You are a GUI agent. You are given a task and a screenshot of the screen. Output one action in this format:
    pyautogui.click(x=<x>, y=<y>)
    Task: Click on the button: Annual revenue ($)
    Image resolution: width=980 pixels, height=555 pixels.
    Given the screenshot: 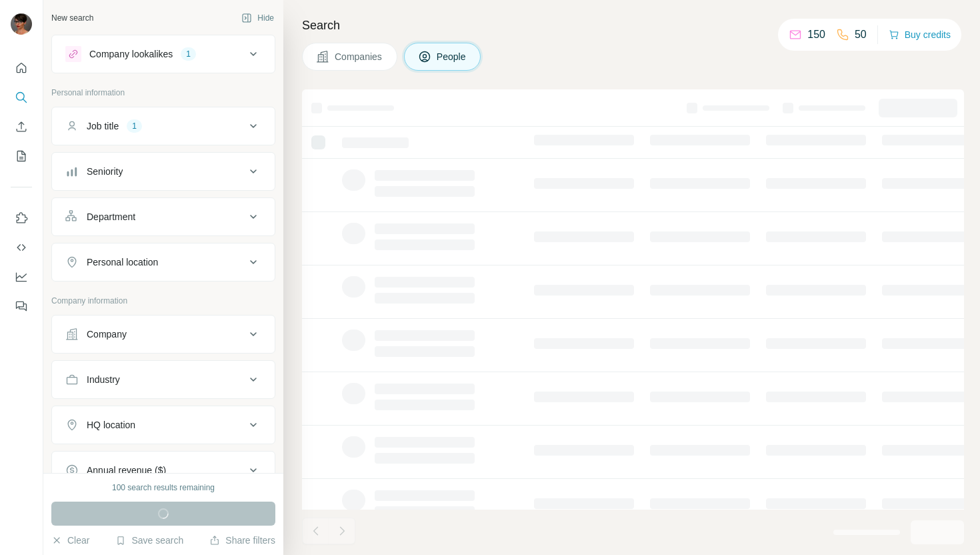 What is the action you would take?
    pyautogui.click(x=163, y=471)
    